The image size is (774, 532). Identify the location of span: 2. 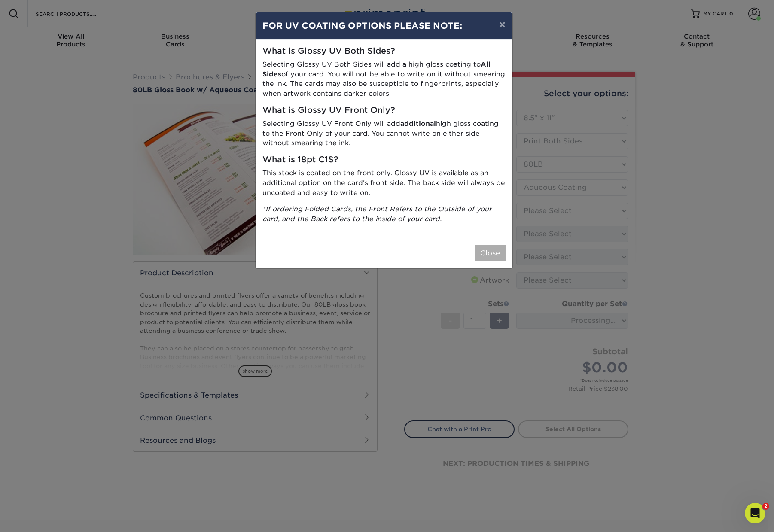
(766, 506).